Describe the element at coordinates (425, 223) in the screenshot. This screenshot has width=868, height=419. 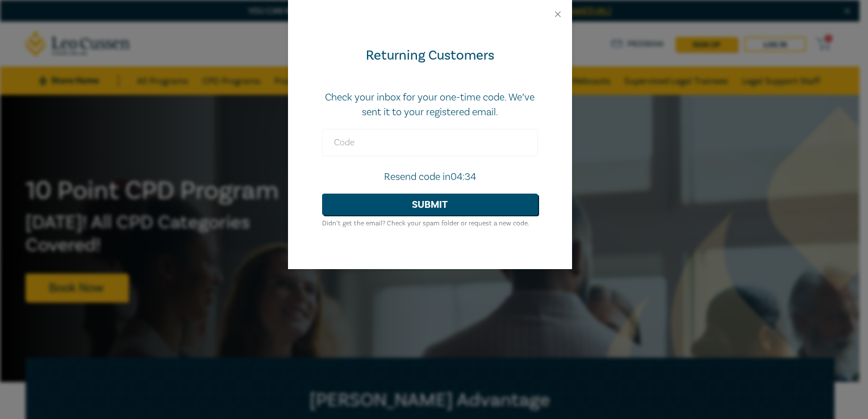
I see `small: Didn’t get the email? Check your spam folder or request a new code.` at that location.